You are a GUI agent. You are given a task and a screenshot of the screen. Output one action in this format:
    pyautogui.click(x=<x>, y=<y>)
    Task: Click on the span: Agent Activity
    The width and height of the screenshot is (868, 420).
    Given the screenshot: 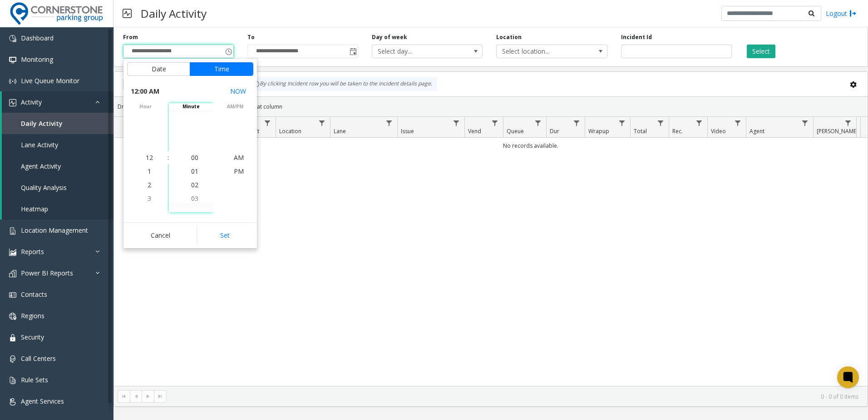 What is the action you would take?
    pyautogui.click(x=41, y=166)
    